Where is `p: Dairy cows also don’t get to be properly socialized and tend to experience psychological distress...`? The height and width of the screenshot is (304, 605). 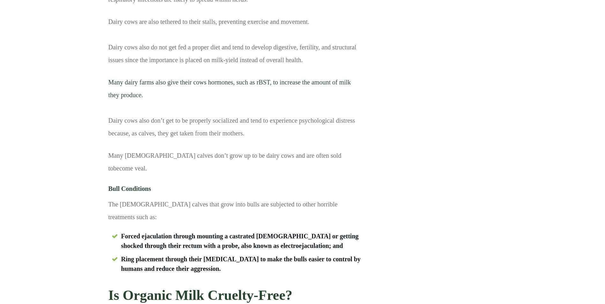
p: Dairy cows also don’t get to be properly socialized and tend to experience psychological distress... is located at coordinates (235, 113).